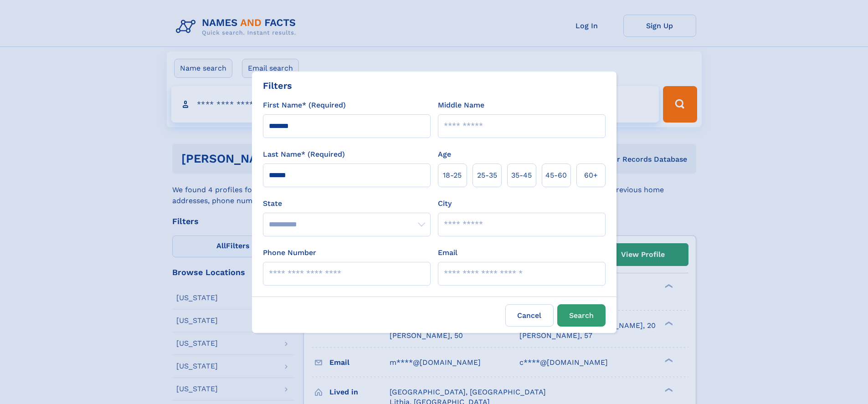 The height and width of the screenshot is (404, 868). I want to click on span: 25‑35, so click(487, 176).